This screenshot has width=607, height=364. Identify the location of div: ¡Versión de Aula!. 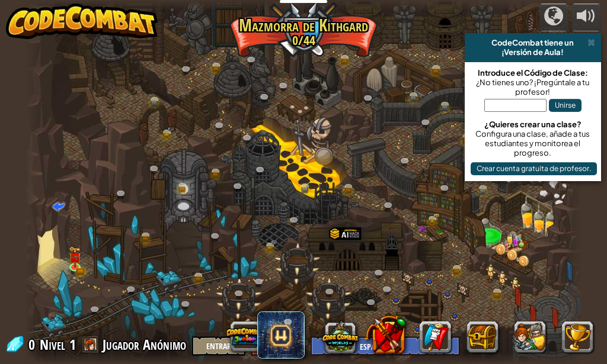
(533, 52).